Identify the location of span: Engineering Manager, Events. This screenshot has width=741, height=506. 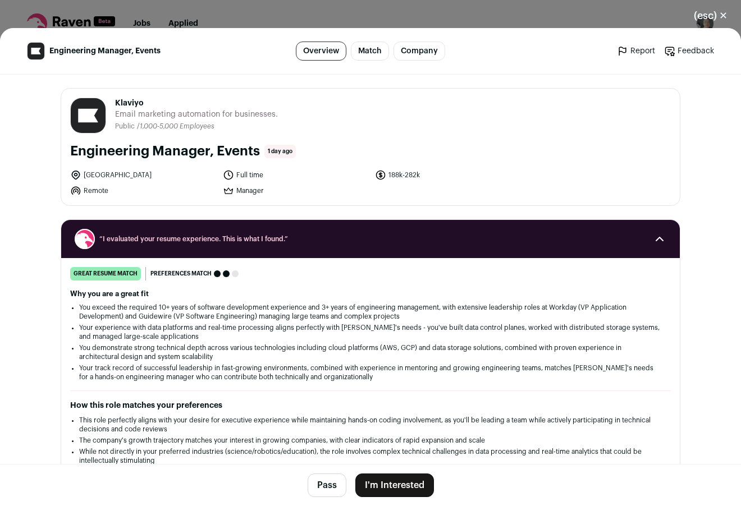
(105, 51).